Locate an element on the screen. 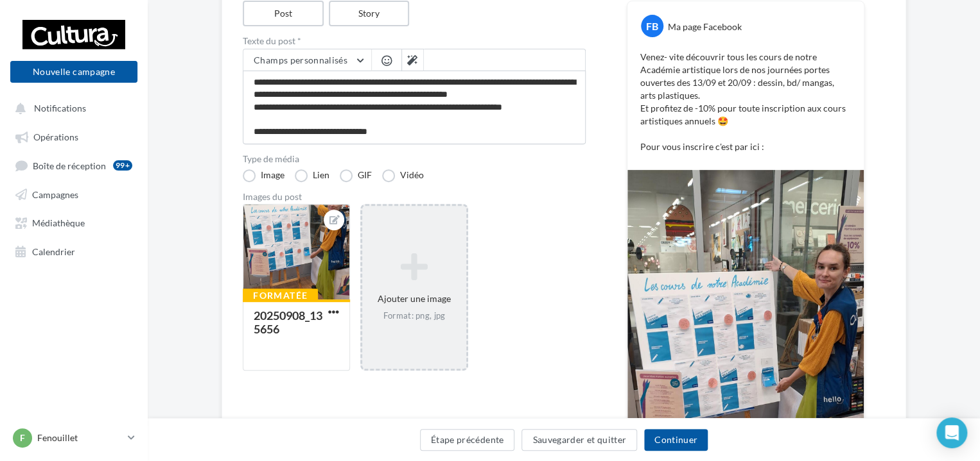 Image resolution: width=980 pixels, height=461 pixels. span: Boîte de réception is located at coordinates (70, 165).